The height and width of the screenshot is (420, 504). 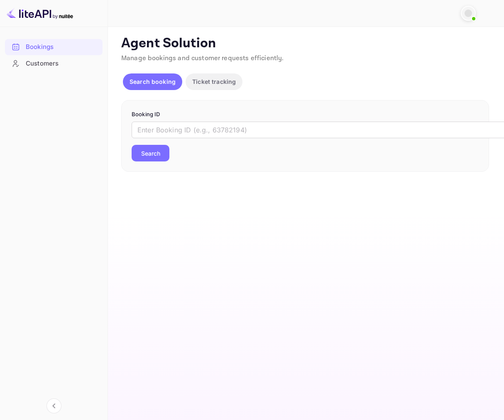 What do you see at coordinates (40, 13) in the screenshot?
I see `img: LiteAPI logo` at bounding box center [40, 13].